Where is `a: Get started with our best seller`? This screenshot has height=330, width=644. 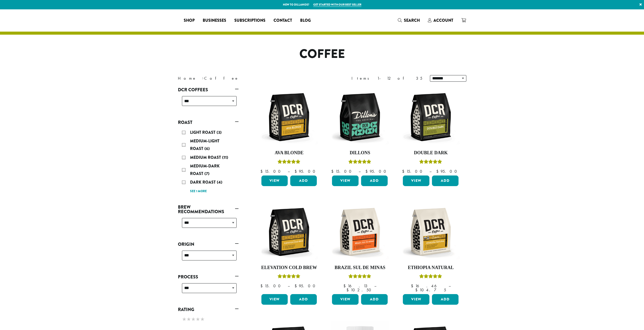
a: Get started with our best seller is located at coordinates (337, 5).